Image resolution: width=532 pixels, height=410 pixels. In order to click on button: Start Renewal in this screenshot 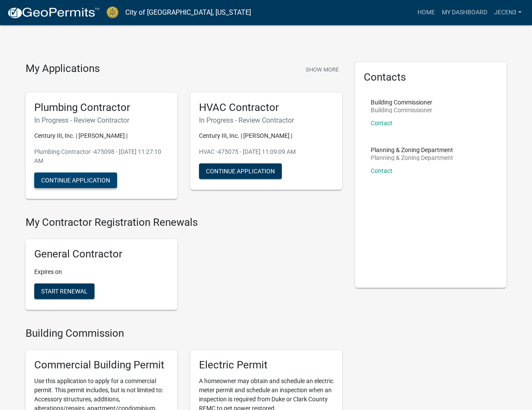, I will do `click(64, 291)`.